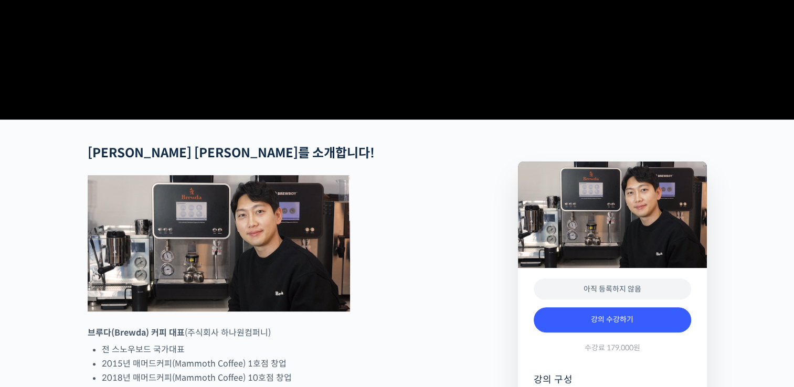 This screenshot has height=387, width=794. I want to click on span: 홈, so click(36, 320).